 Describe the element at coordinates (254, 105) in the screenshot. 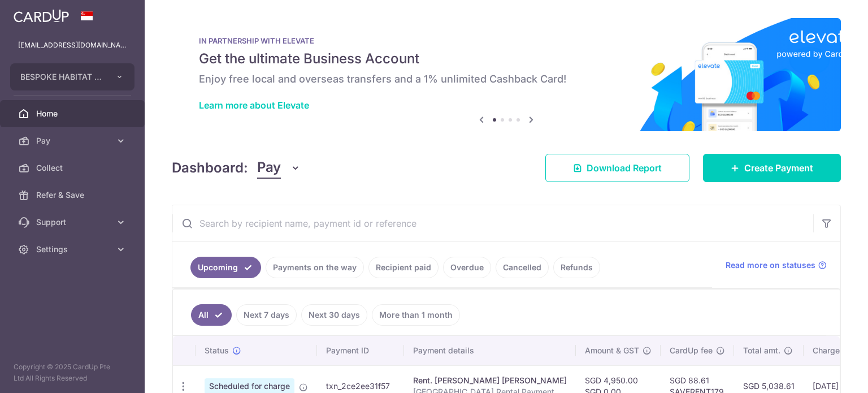

I see `a: Learn more about Elevate` at that location.